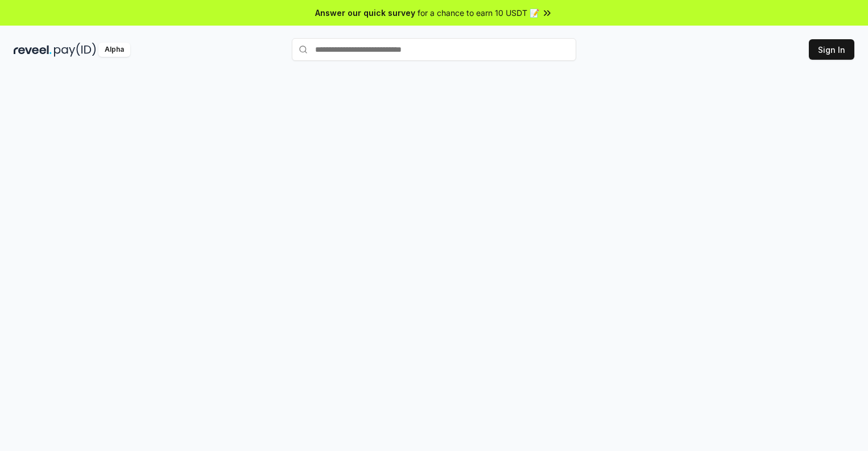 Image resolution: width=868 pixels, height=451 pixels. Describe the element at coordinates (75, 49) in the screenshot. I see `img: pay_id` at that location.